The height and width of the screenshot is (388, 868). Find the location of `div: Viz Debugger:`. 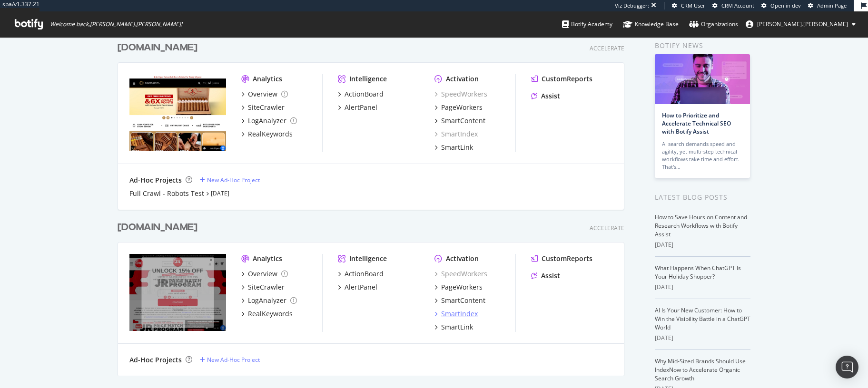

div: Viz Debugger: is located at coordinates (632, 6).